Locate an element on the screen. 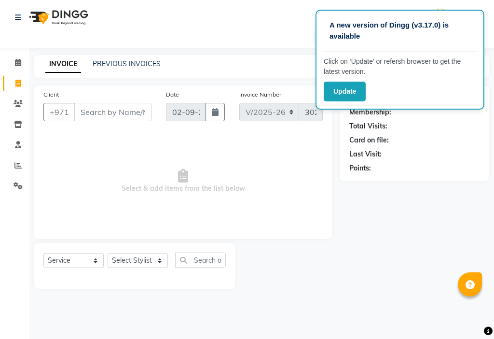 The height and width of the screenshot is (339, 494). div: Total Visits: is located at coordinates (368, 126).